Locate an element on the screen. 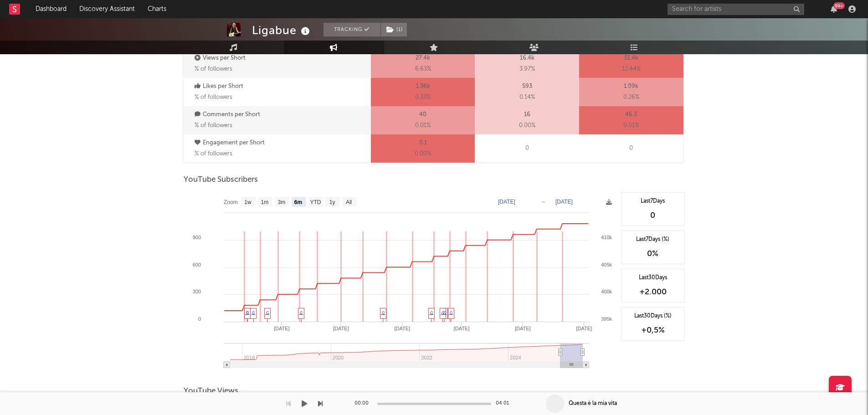 The width and height of the screenshot is (868, 415). text: 1y is located at coordinates (332, 202).